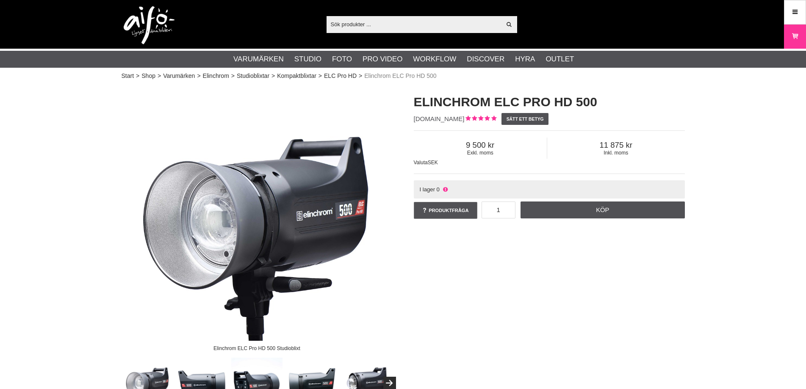 The image size is (806, 389). Describe the element at coordinates (383, 59) in the screenshot. I see `a: Pro Video` at that location.